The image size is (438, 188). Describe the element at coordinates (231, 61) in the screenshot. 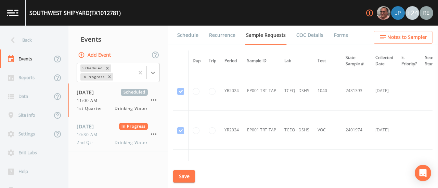

I see `th: Period` at that location.